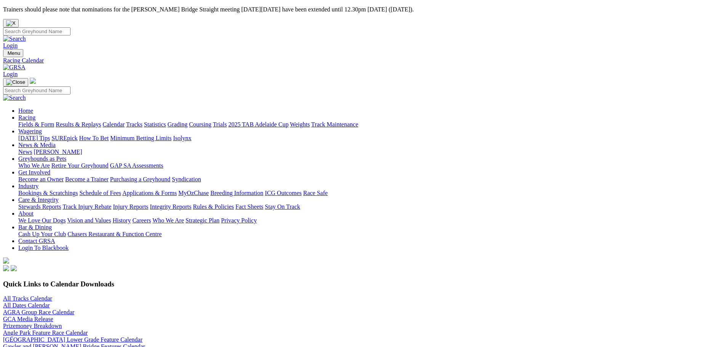  What do you see at coordinates (43, 248) in the screenshot?
I see `a: Login To Blackbook` at bounding box center [43, 248].